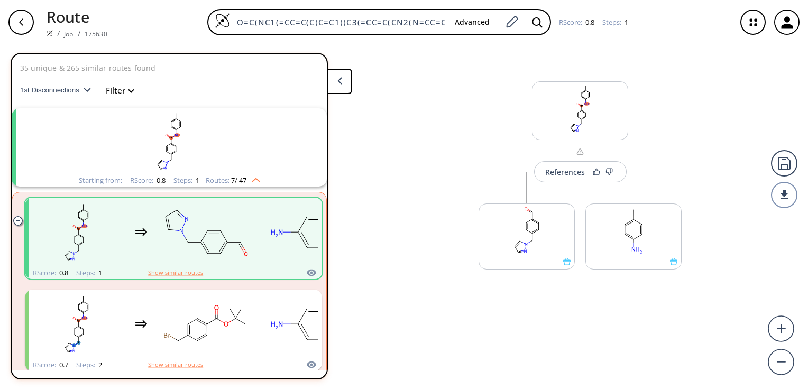 This screenshot has height=390, width=808. Describe the element at coordinates (96, 34) in the screenshot. I see `a: 175630` at that location.